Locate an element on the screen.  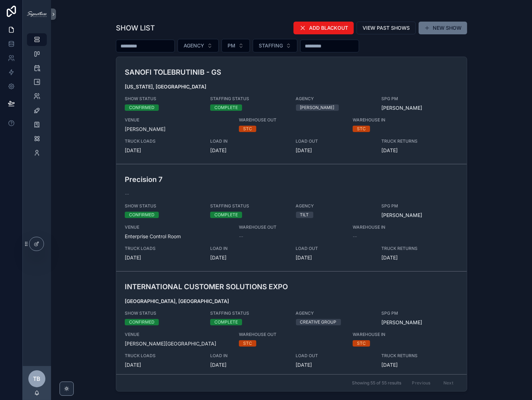
button: VIEW PAST SHOWS is located at coordinates (386, 28).